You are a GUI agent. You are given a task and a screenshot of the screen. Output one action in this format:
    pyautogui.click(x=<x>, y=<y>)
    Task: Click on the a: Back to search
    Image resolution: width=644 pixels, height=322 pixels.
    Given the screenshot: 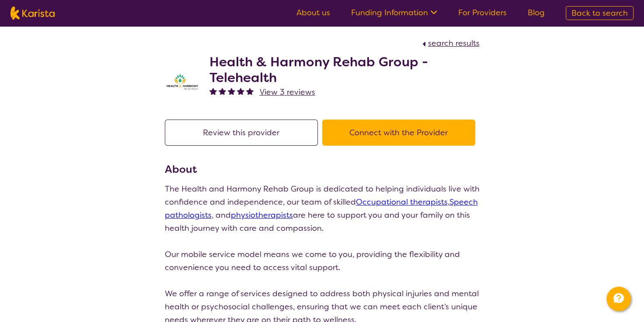 What is the action you would take?
    pyautogui.click(x=599, y=13)
    